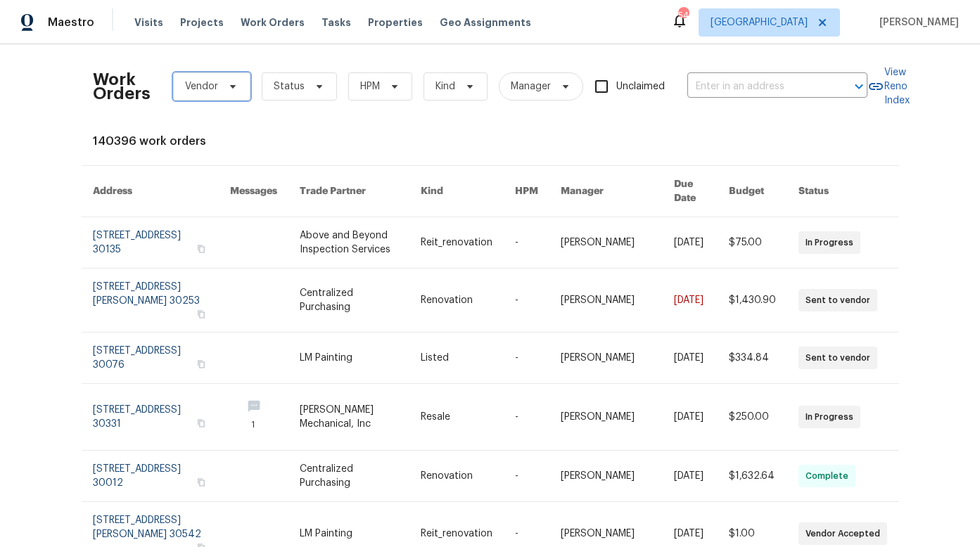 Image resolution: width=980 pixels, height=547 pixels. What do you see at coordinates (446, 86) in the screenshot?
I see `span: Kind` at bounding box center [446, 86].